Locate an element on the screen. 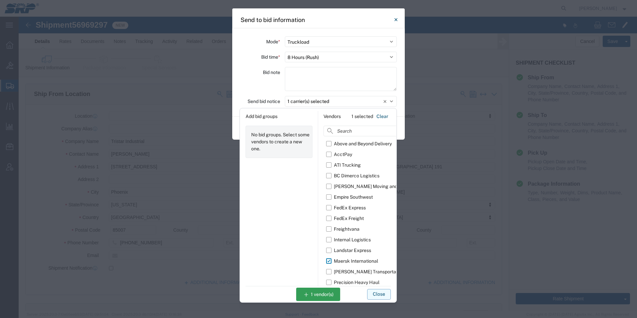 Image resolution: width=637 pixels, height=318 pixels. div: 1 selected is located at coordinates (362, 116).